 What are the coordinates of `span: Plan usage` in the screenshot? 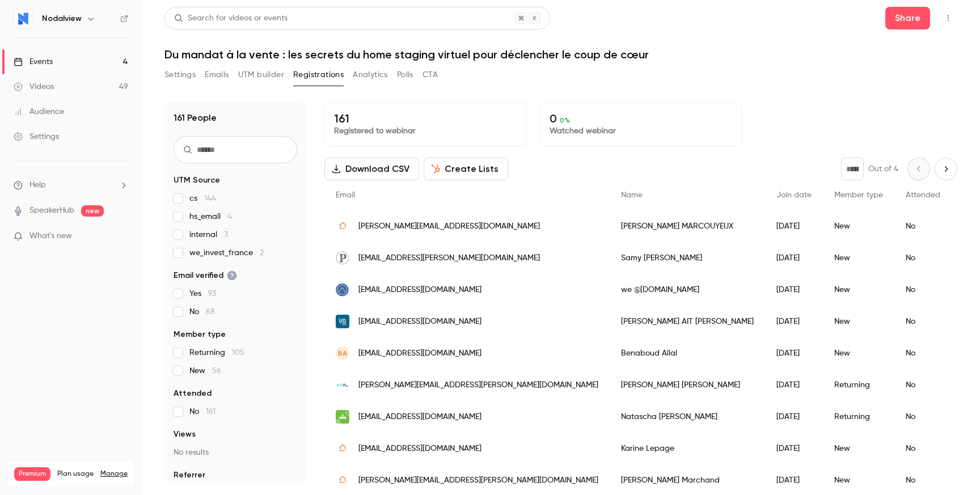 It's located at (75, 473).